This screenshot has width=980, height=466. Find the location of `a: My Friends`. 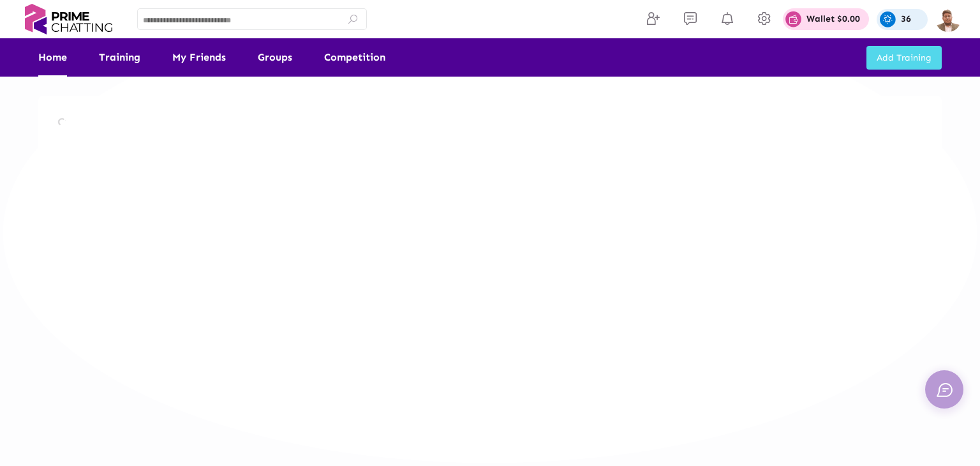

a: My Friends is located at coordinates (199, 57).